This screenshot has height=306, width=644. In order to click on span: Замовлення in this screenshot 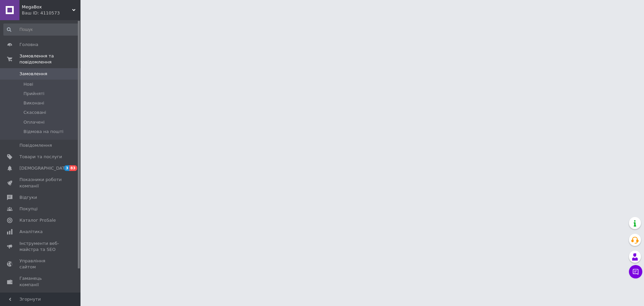, I will do `click(33, 74)`.